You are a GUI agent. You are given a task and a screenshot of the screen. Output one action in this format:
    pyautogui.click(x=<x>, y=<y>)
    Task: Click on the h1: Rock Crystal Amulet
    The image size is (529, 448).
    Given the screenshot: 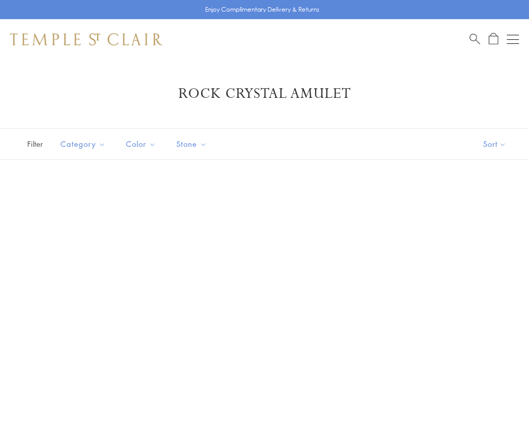 What is the action you would take?
    pyautogui.click(x=265, y=94)
    